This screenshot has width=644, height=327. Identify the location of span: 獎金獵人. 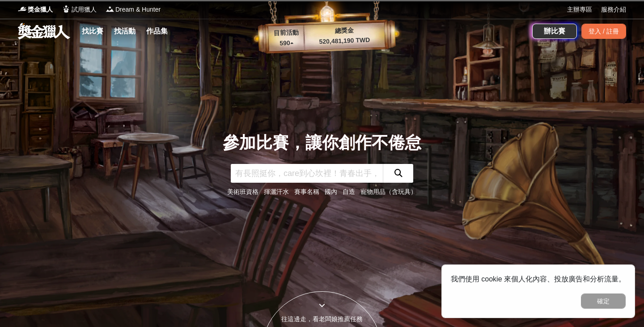
(41, 9).